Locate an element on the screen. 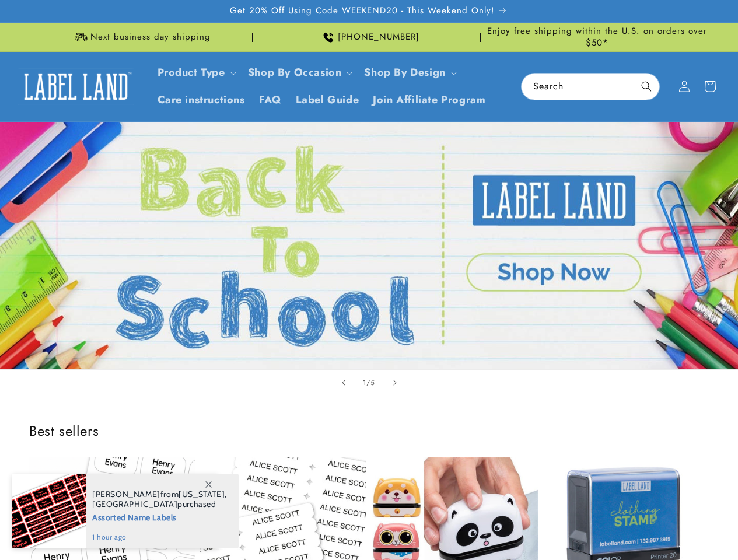 Image resolution: width=738 pixels, height=560 pixels. button: Search is located at coordinates (647, 86).